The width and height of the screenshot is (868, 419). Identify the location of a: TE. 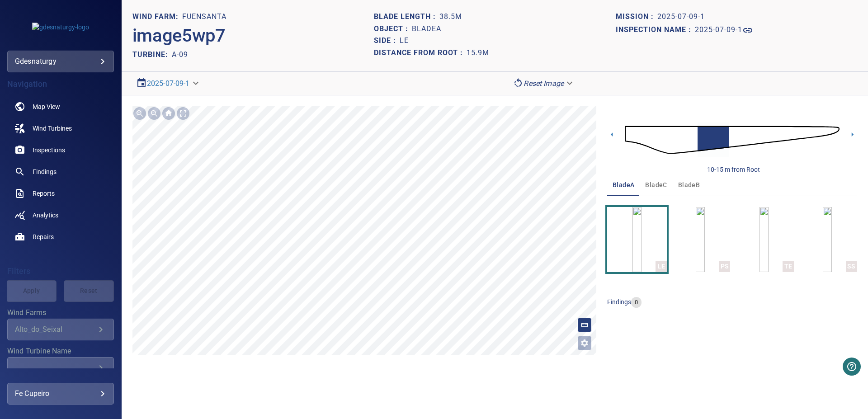
(764, 239).